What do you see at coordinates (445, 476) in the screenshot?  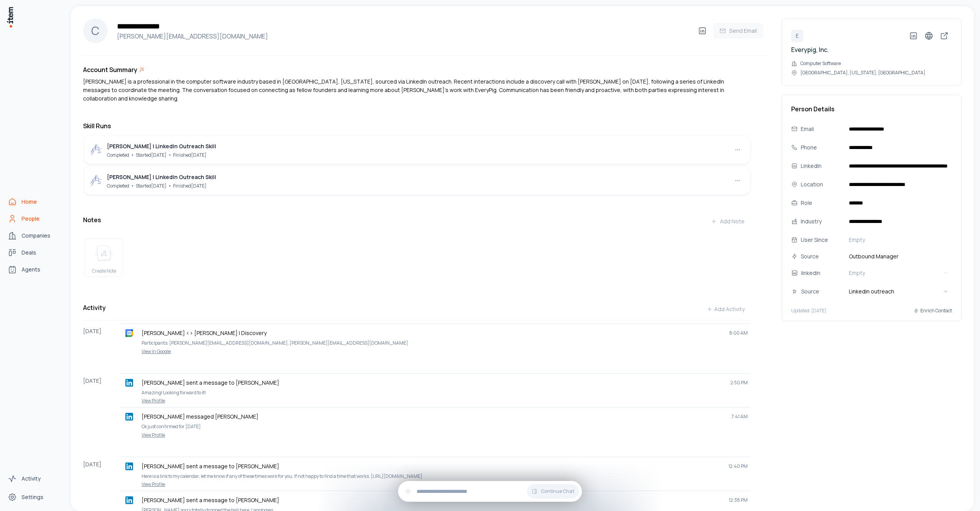 I see `p: Here is a link to my calendar, let me know if any of these times work for you. If not happy to fi...` at bounding box center [445, 476].